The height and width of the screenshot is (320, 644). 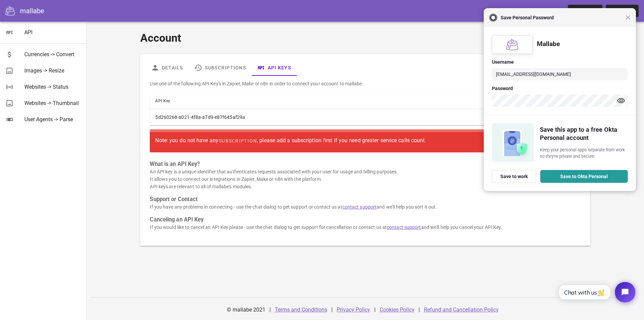 I want to click on span: API Key, so click(x=163, y=101).